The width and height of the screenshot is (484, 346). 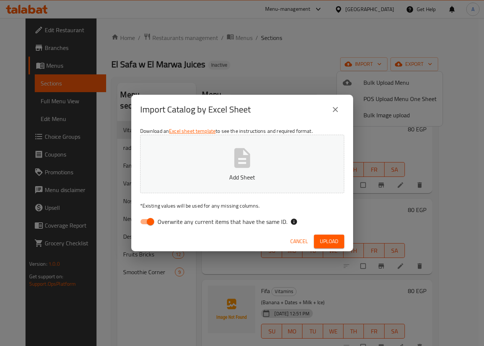 I want to click on span: Overwrite any current items that have the same ID., so click(x=222, y=221).